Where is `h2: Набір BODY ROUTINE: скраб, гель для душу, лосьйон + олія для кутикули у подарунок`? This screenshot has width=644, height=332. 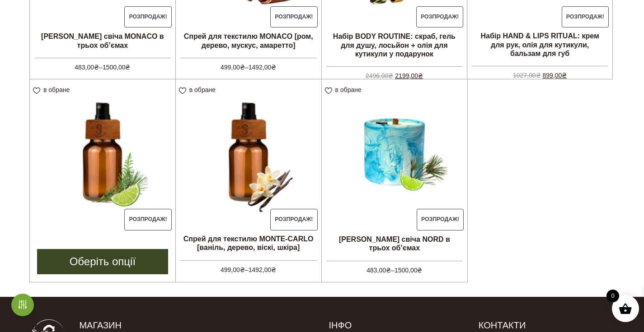 h2: Набір BODY ROUTINE: скраб, гель для душу, лосьйон + олія для кутикули у подарунок is located at coordinates (394, 45).